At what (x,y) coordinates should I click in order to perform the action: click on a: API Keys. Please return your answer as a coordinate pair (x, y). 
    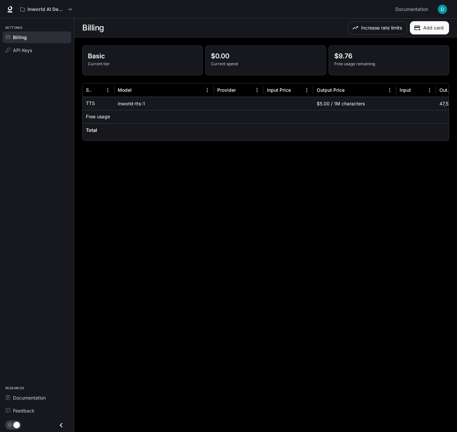
    Looking at the image, I should click on (37, 50).